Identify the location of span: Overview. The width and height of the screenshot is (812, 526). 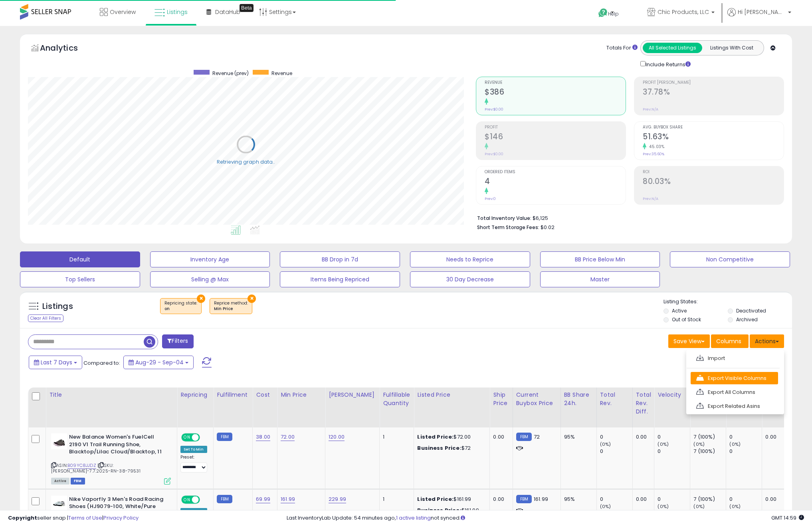
(122, 12).